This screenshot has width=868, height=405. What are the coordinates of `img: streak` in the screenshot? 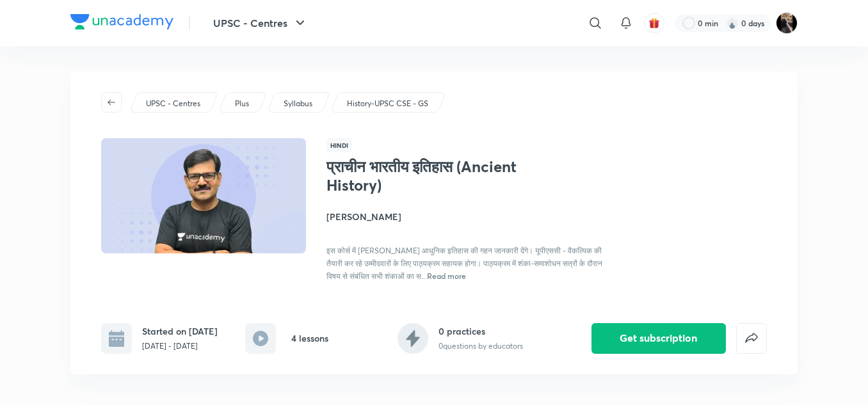 It's located at (732, 23).